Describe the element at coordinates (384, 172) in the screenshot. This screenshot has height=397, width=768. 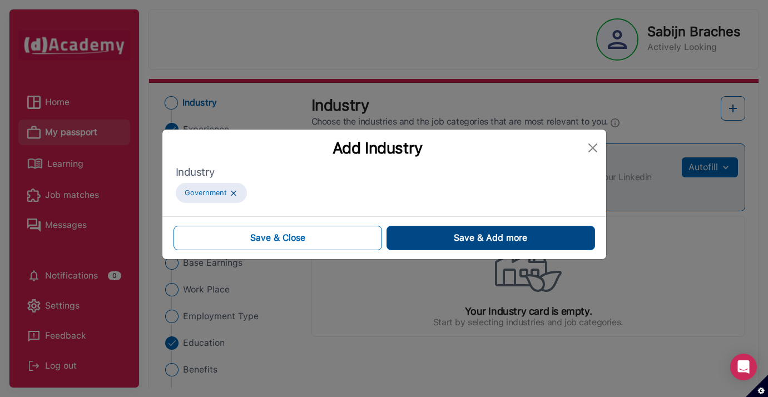
I see `label: Industry` at that location.